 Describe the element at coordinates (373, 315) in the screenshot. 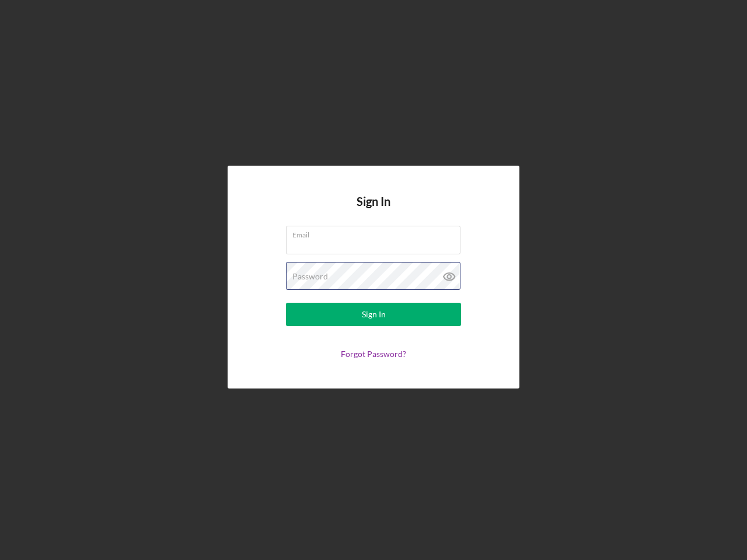

I see `div: Sign In` at that location.